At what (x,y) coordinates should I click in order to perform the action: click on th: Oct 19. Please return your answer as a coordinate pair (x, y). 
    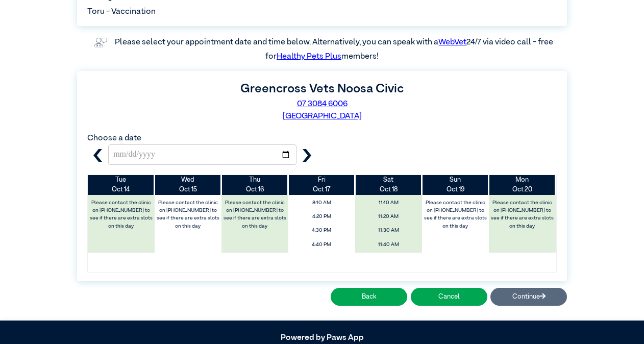
    Looking at the image, I should click on (455, 185).